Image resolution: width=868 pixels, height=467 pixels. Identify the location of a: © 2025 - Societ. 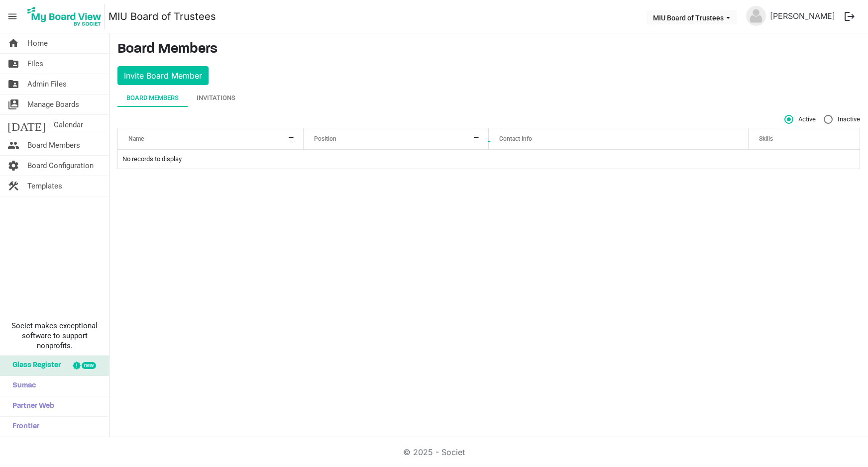
(434, 452).